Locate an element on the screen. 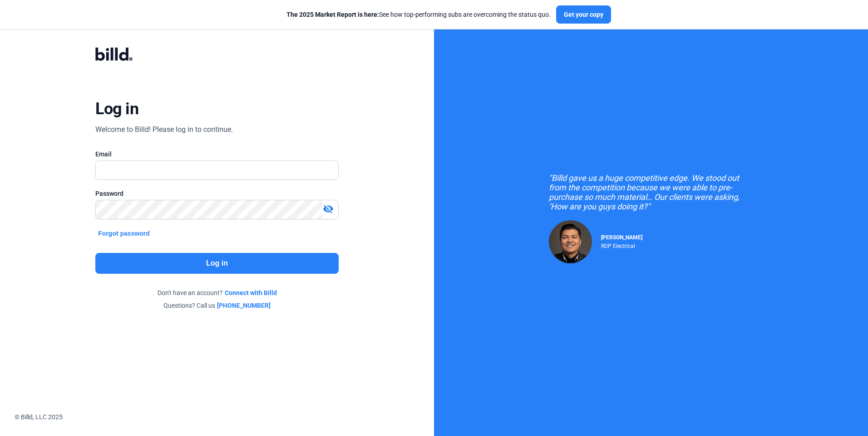  div: See how top-performing subs are overcoming the status quo. is located at coordinates (419, 14).